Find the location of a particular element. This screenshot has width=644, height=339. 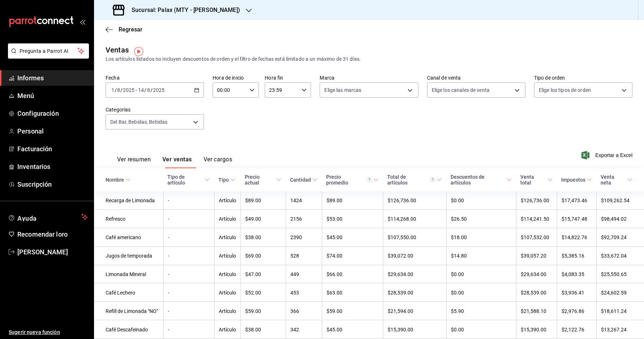

font: Cantidad is located at coordinates (301, 180).